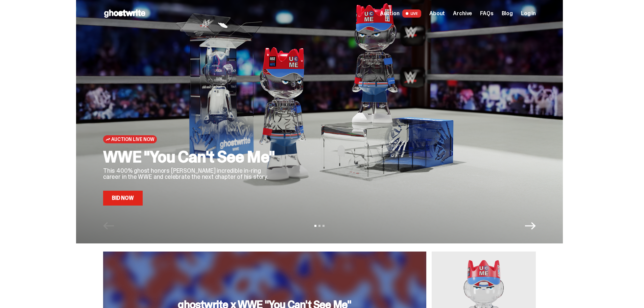 This screenshot has height=308, width=644. I want to click on button: View slide 3, so click(323, 226).